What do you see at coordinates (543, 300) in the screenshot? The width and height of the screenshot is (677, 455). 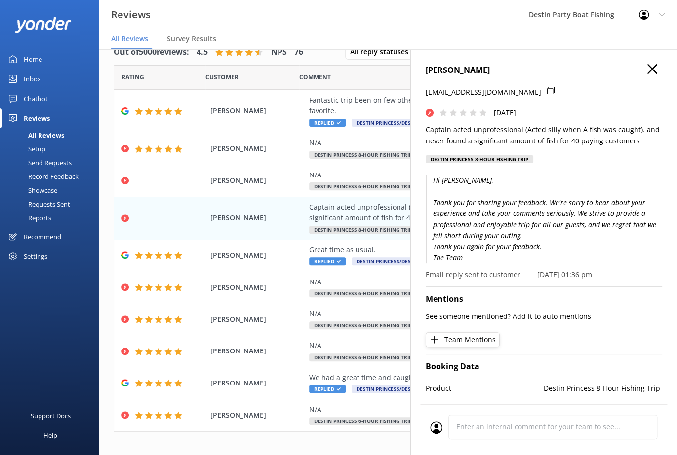 I see `h4: Mentions` at bounding box center [543, 300].